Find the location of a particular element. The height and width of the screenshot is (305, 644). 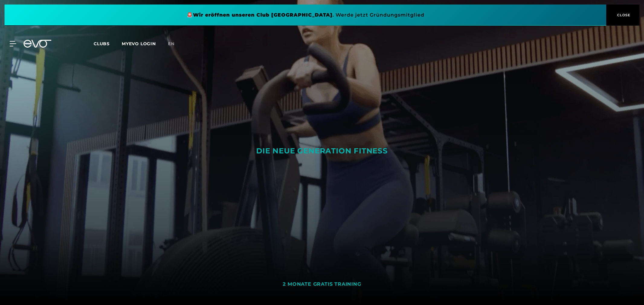

span: Clubs is located at coordinates (101, 44).